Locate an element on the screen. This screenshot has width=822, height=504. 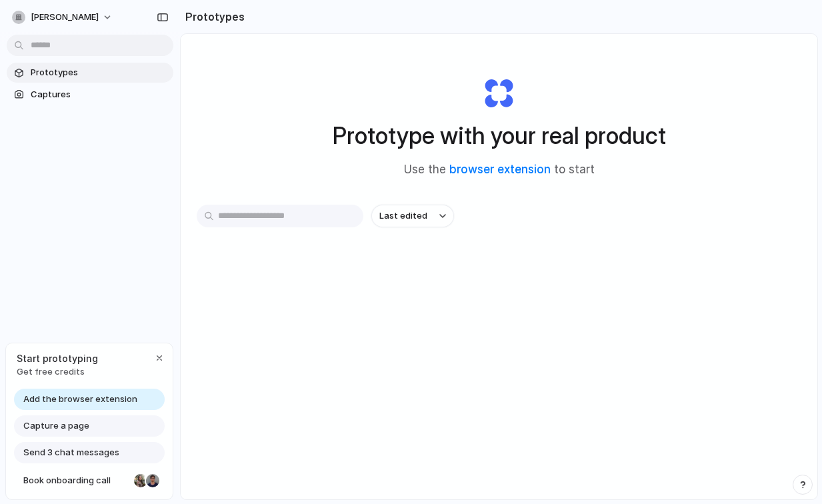
span: Captures is located at coordinates (99, 95).